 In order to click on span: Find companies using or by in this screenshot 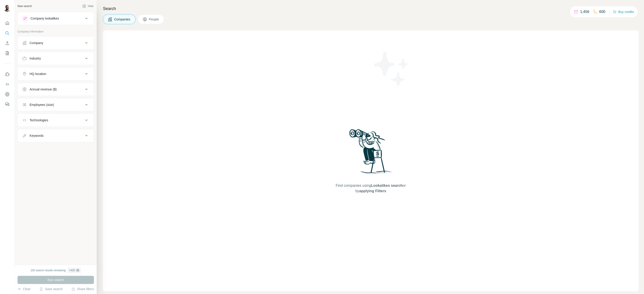, I will do `click(371, 188)`.